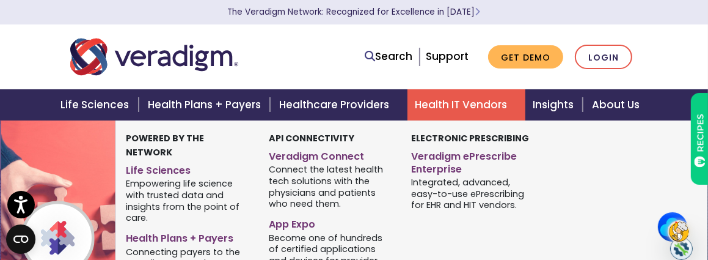 The height and width of the screenshot is (260, 708). Describe the element at coordinates (154, 57) in the screenshot. I see `a: Veradigm logo` at that location.